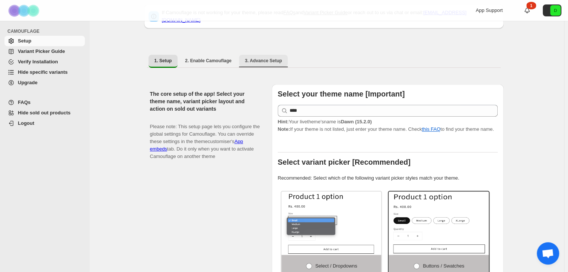 The height and width of the screenshot is (272, 568). I want to click on a: Hide sold out products, so click(45, 113).